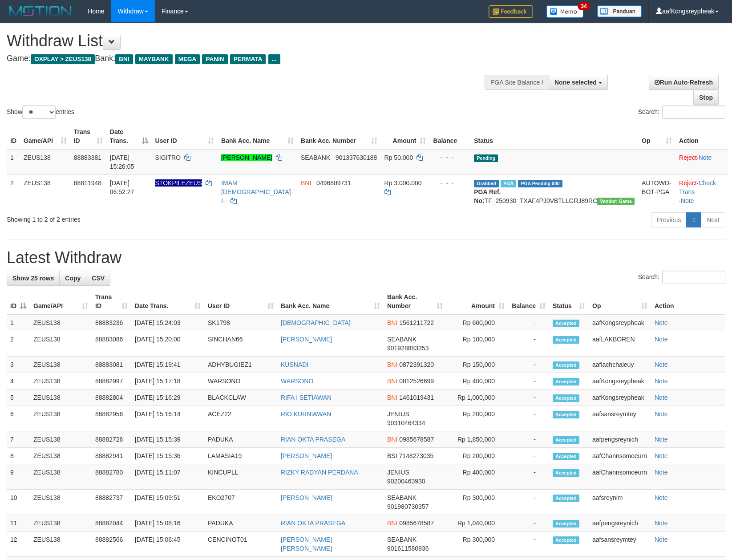  What do you see at coordinates (243, 59) in the screenshot?
I see `h4: Game: Bank:` at bounding box center [243, 59].